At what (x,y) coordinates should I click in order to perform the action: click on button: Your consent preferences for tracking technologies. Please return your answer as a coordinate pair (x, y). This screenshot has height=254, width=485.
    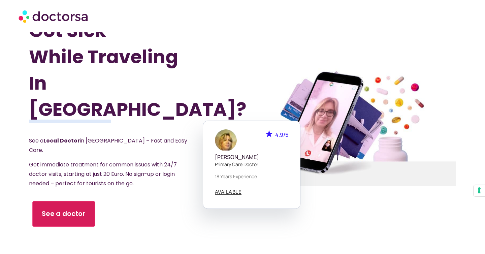
    Looking at the image, I should click on (479, 191).